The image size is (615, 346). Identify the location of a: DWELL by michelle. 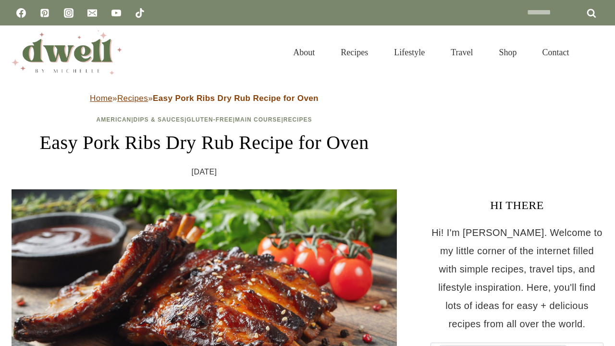
(67, 52).